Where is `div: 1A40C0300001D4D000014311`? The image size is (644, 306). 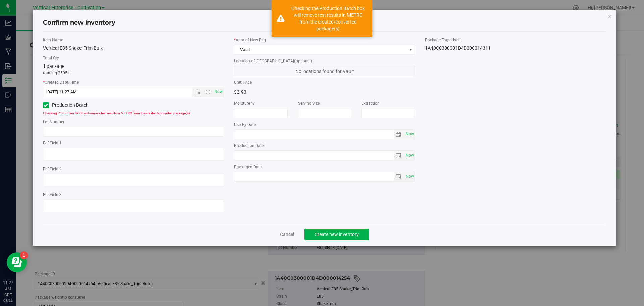
div: 1A40C0300001D4D000014311 is located at coordinates (516, 48).